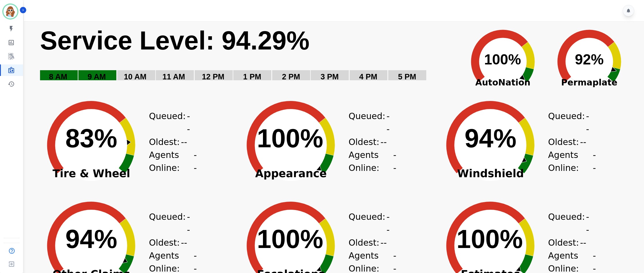 The height and width of the screenshot is (273, 644). What do you see at coordinates (503, 82) in the screenshot?
I see `span: AutoNation` at bounding box center [503, 82].